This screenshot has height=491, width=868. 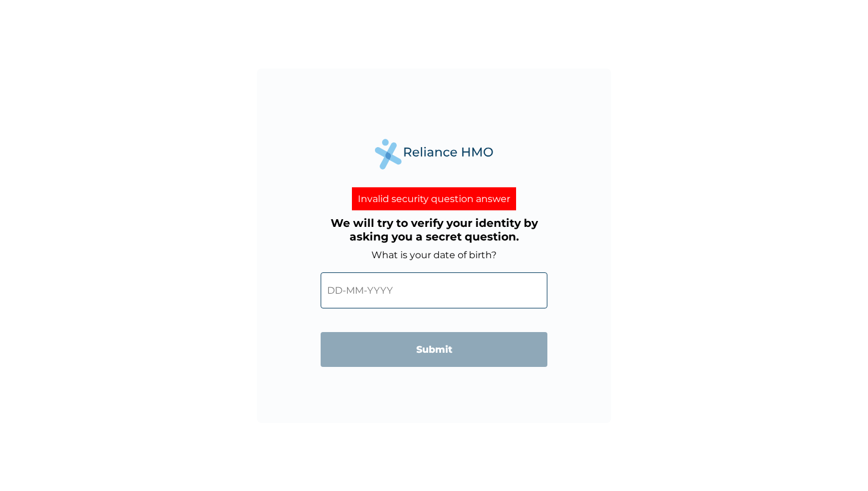 What do you see at coordinates (434, 349) in the screenshot?
I see `input: Submit` at bounding box center [434, 349].